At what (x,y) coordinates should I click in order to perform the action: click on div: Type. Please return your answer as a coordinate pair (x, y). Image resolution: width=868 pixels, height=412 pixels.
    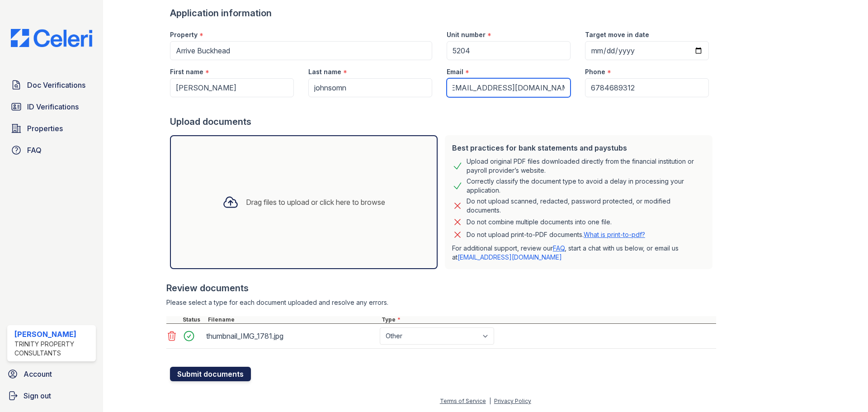
    Looking at the image, I should click on (547, 319).